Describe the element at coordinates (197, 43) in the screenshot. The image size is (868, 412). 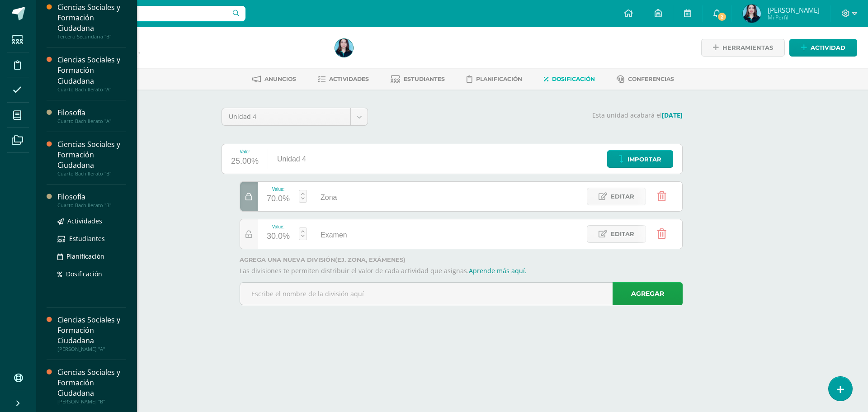
I see `h1: Filosofía` at that location.